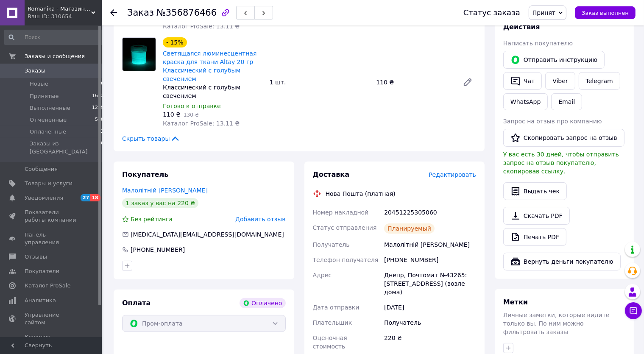  I want to click on span: Отзывы, so click(36, 257).